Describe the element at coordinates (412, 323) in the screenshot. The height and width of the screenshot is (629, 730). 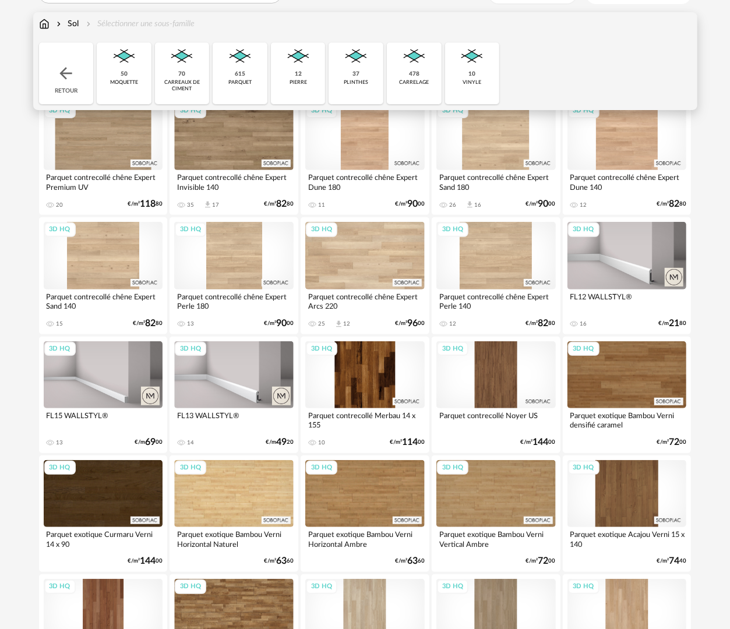
I see `span: 96` at that location.